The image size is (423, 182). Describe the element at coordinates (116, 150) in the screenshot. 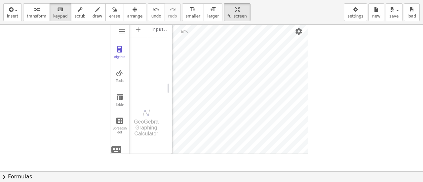

I see `img: svg+xml;base64,PHN2ZyB4bWxucz0iaHR0cDovL3d3dy53My5vcmcvMjAwMC9zdmciIHdpZHRoPSIyNCIgaGVpZ2h0PSIyNC...` at that location.